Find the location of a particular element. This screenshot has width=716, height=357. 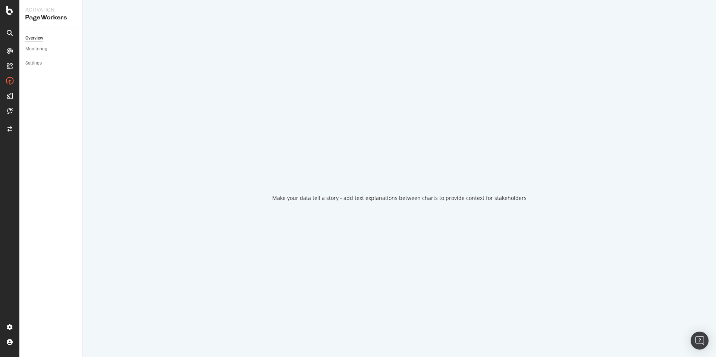

div: animation is located at coordinates (399, 169).